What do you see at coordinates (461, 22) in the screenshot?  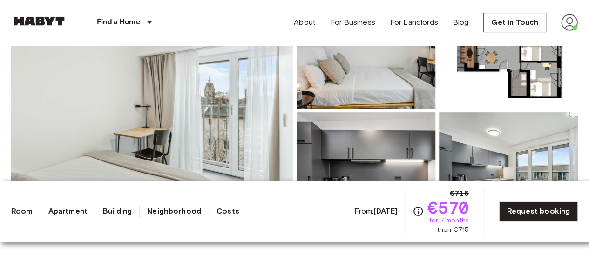 I see `a: Blog` at bounding box center [461, 22].